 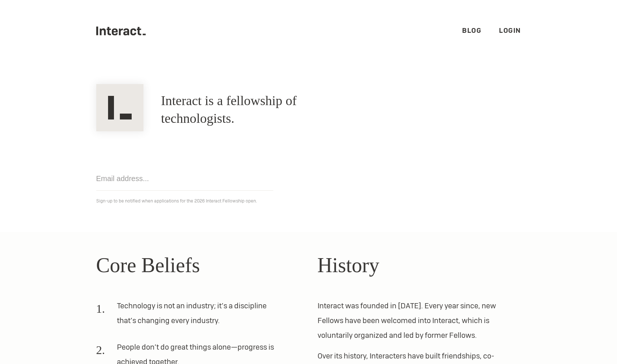 I want to click on p: Sign-up to be notified when applications for the 2026 Interact Fellowship open., so click(x=309, y=200).